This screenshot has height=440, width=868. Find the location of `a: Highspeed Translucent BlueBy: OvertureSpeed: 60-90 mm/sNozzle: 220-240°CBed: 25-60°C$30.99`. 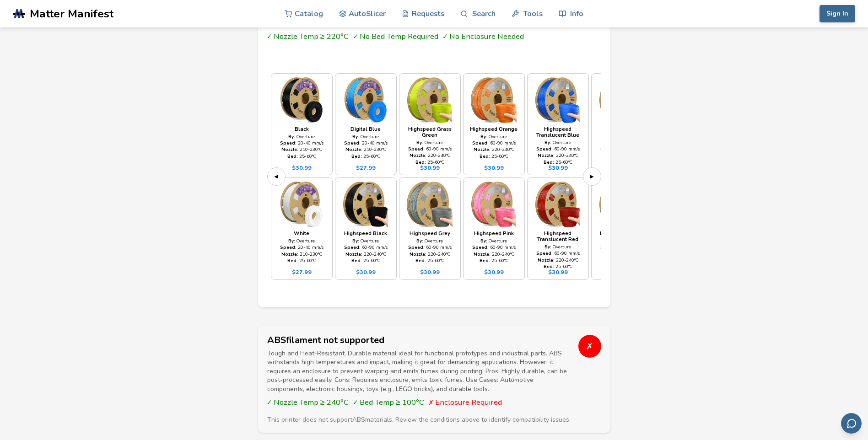

a: Highspeed Translucent BlueBy: OvertureSpeed: 60-90 mm/sNozzle: 220-240°CBed: 25-60°C$30.99 is located at coordinates (558, 124).